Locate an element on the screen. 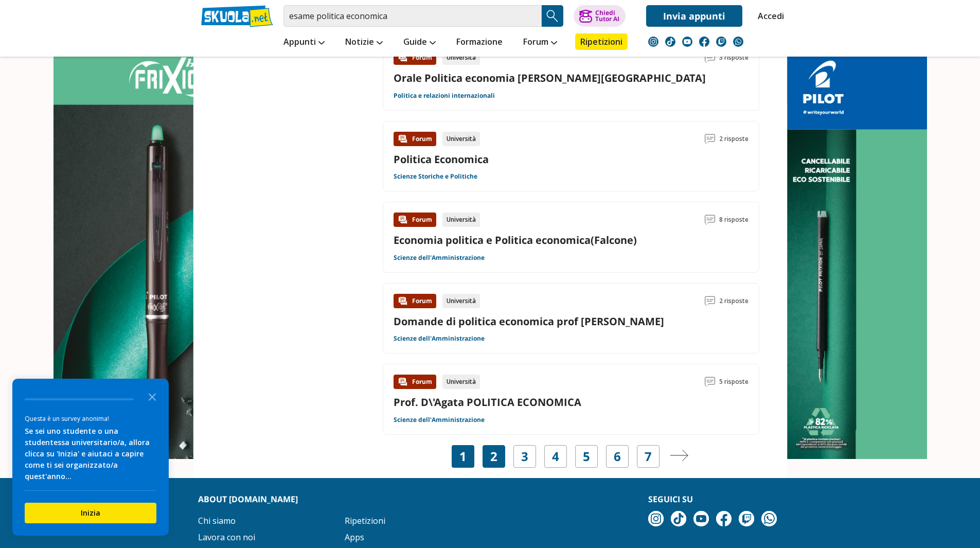 The height and width of the screenshot is (548, 980). a: 6 is located at coordinates (617, 457).